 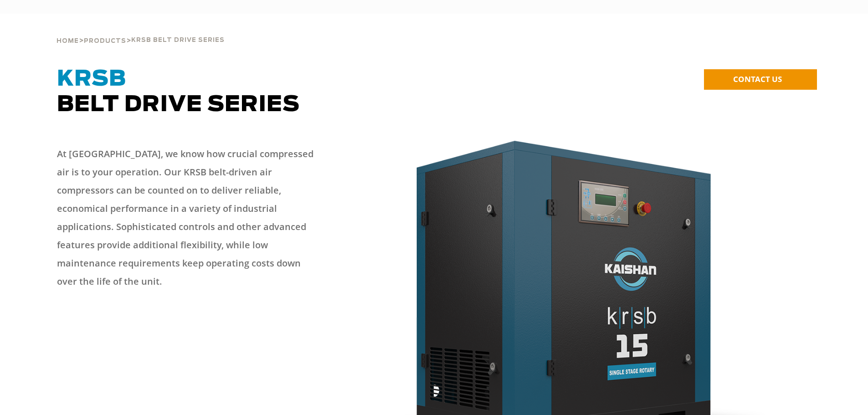 What do you see at coordinates (105, 40) in the screenshot?
I see `a: Products` at bounding box center [105, 40].